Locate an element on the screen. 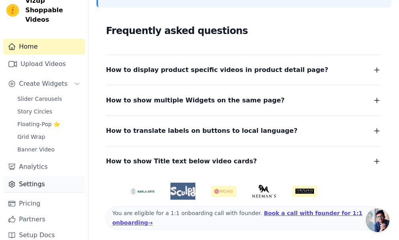 This screenshot has height=240, width=399. span: How to show Title text below video cards? is located at coordinates (181, 161).